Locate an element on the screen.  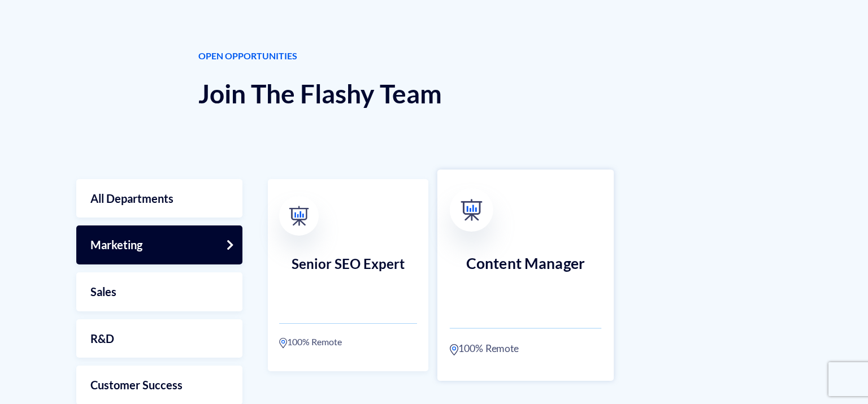
a: R&D is located at coordinates (159, 339).